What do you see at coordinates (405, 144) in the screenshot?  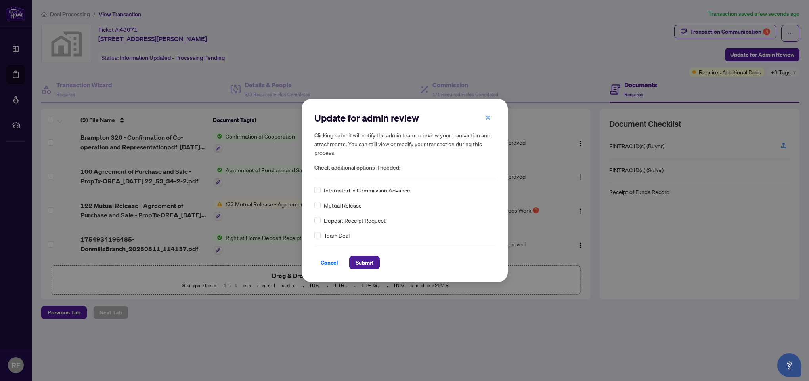 I see `h5: Clicking submit will notify the admin team to review your transaction and attachments. You can st...` at bounding box center [405, 144].